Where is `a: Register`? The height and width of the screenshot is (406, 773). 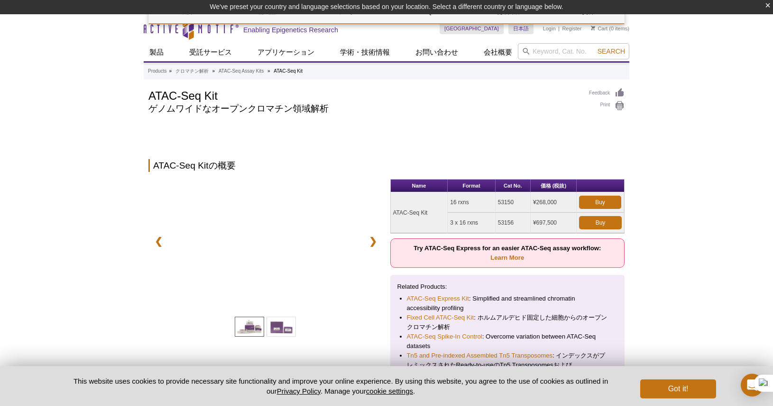
a: Register is located at coordinates (572, 28).